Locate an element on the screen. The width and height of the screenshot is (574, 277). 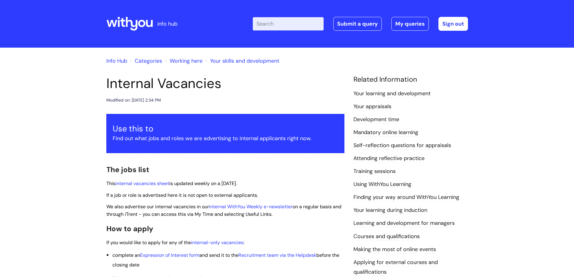
span: and send it to the before the c is located at coordinates (226, 260).